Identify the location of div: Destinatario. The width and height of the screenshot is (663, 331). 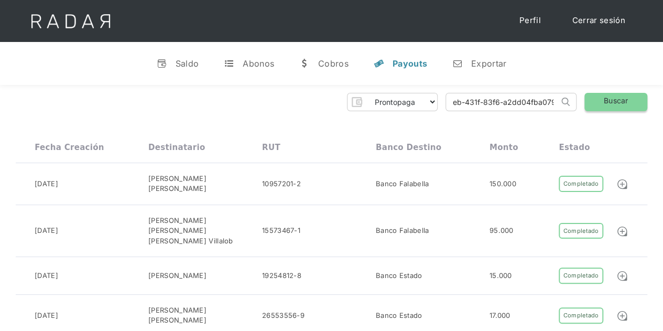
(177, 147).